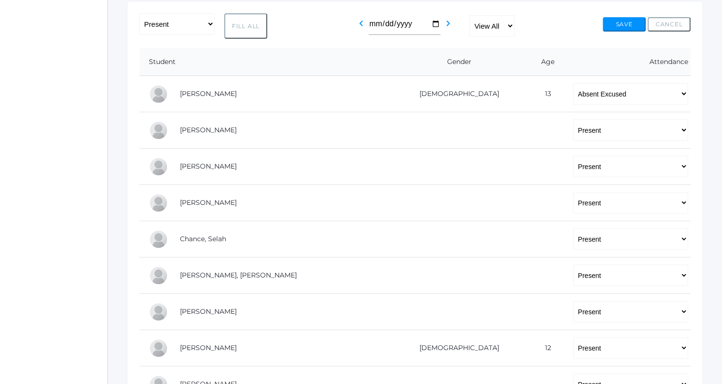 The height and width of the screenshot is (384, 722). I want to click on td: 13, so click(544, 94).